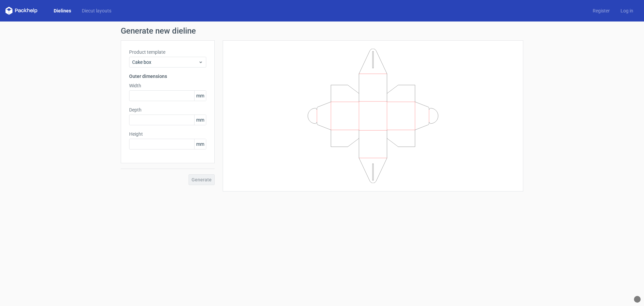 The image size is (644, 306). Describe the element at coordinates (168, 134) in the screenshot. I see `label: Height` at that location.